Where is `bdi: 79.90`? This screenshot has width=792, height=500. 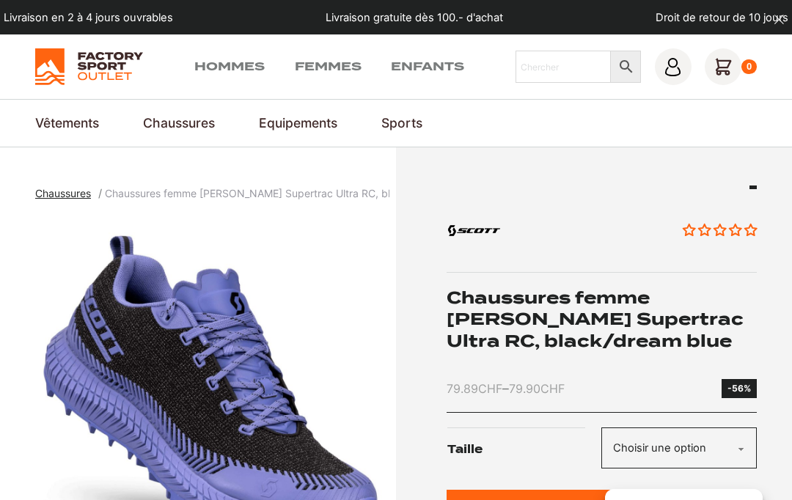 bdi: 79.90 is located at coordinates (537, 389).